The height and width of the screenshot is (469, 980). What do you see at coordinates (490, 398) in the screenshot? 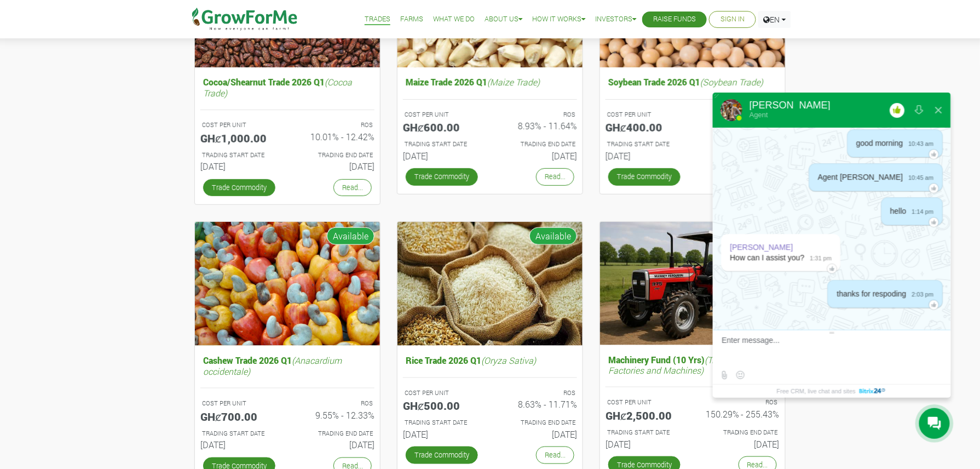
I see `a: Rice Trade 2026 Q1(Oryza Sativa) COST PER UNIT GHȼ500.00 ROS 8.63% - 11.71% TRADING START DATE [D...` at bounding box center [490, 398].